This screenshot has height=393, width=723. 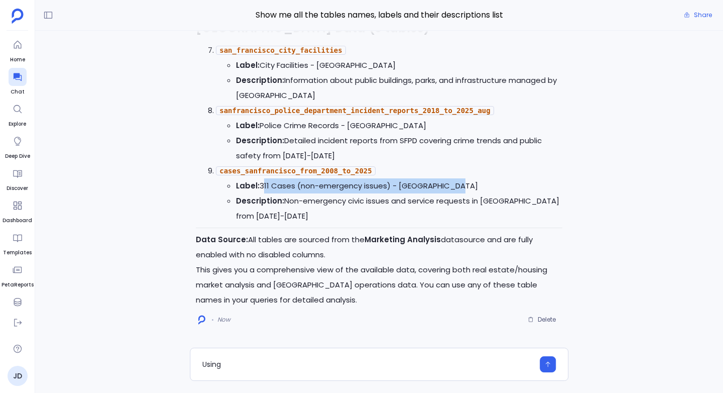 I want to click on a: Discover, so click(x=17, y=178).